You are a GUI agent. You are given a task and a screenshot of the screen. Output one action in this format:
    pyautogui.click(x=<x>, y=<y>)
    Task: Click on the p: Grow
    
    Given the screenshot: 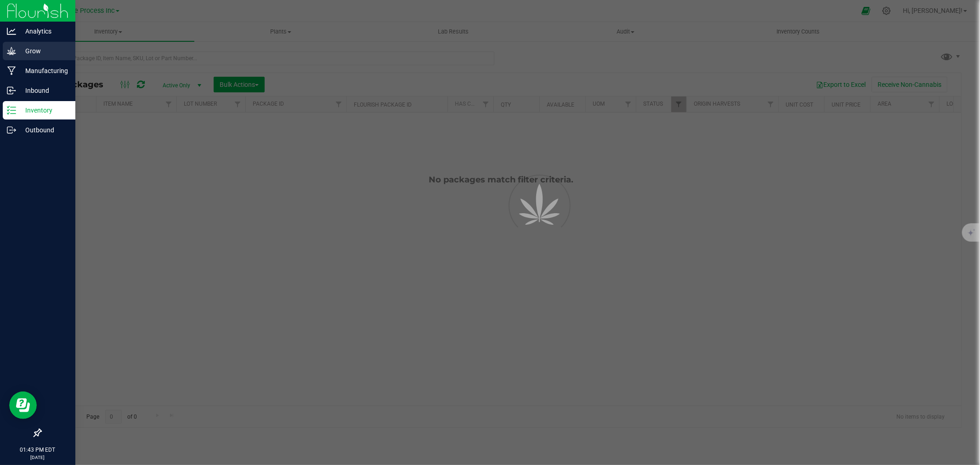 What is the action you would take?
    pyautogui.click(x=43, y=51)
    